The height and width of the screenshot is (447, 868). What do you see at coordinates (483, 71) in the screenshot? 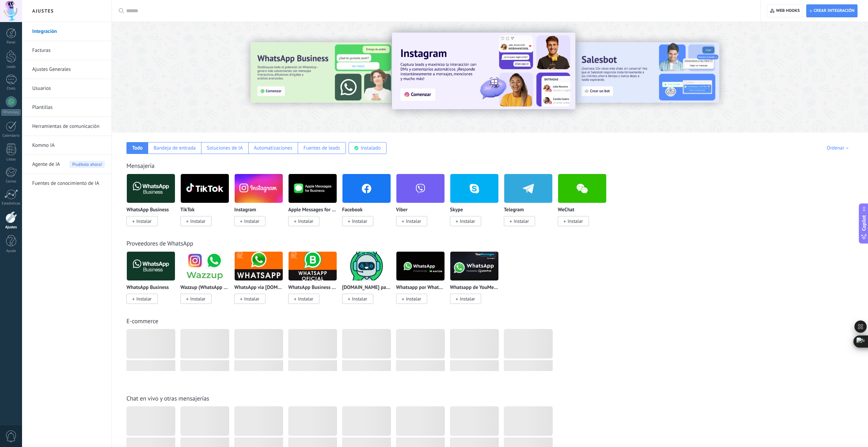
I see `img: Slide 1` at bounding box center [483, 71].